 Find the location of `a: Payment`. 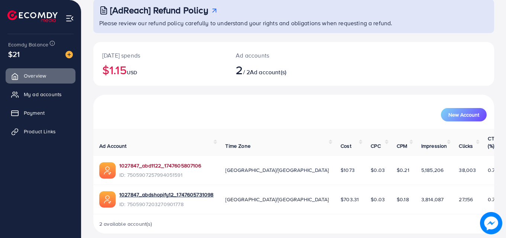

a: Payment is located at coordinates (41, 113).